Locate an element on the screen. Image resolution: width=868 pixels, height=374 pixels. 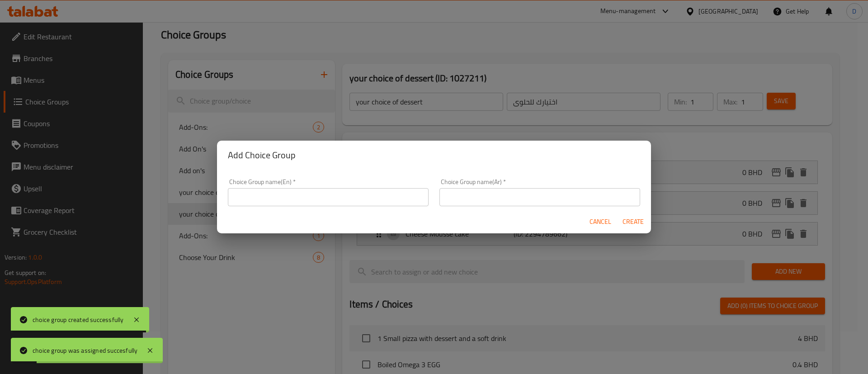
input: Please enter Choice Group name(ar) is located at coordinates (540, 197).